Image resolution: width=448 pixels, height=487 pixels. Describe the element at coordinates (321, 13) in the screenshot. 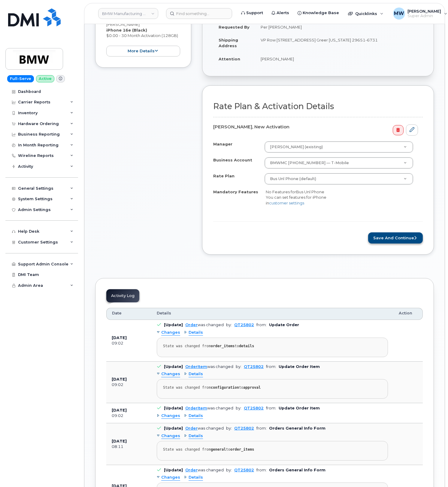

I see `span: Knowledge Base` at that location.